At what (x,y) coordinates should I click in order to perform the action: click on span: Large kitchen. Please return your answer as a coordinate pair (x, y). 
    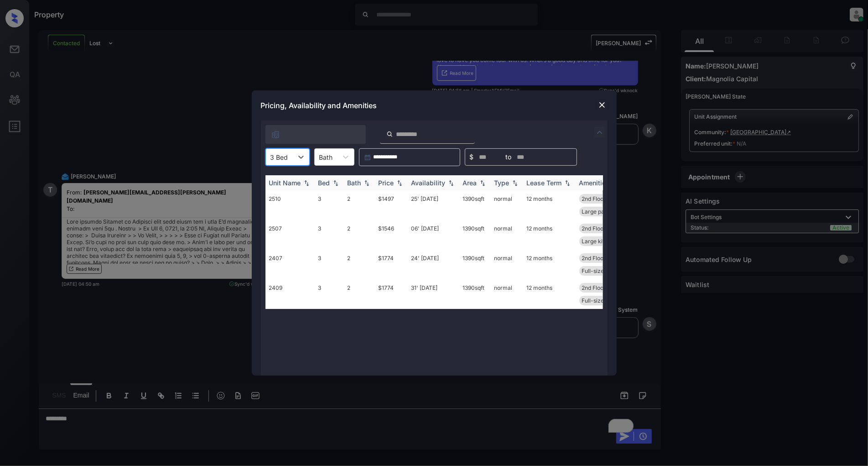
    Looking at the image, I should click on (600, 241).